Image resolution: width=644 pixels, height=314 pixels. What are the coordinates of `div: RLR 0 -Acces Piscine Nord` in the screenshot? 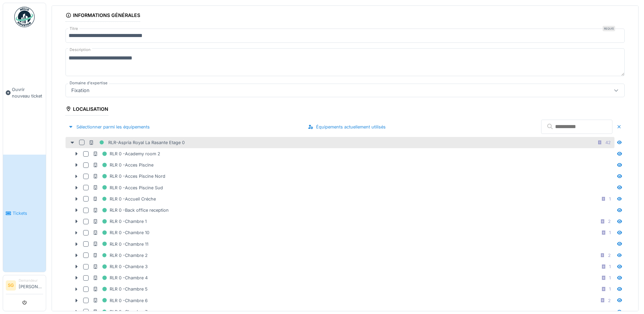 It's located at (129, 176).